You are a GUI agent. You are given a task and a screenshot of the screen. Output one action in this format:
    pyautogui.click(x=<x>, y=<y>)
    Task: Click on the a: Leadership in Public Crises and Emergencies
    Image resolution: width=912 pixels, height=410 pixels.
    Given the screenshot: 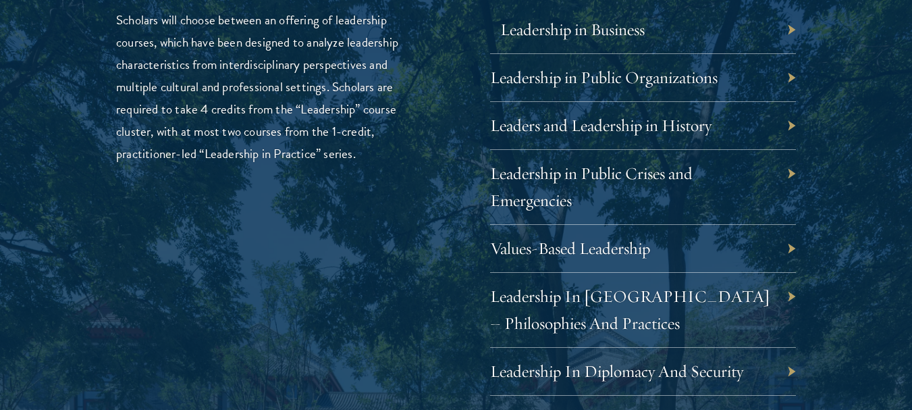 What is the action you would take?
    pyautogui.click(x=591, y=186)
    